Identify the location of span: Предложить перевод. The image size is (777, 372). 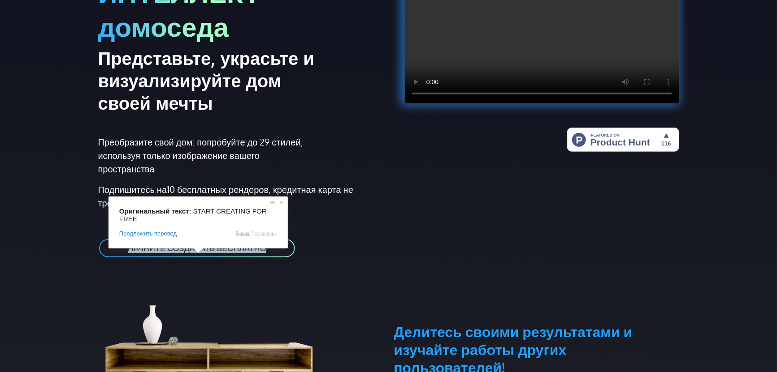
(148, 234).